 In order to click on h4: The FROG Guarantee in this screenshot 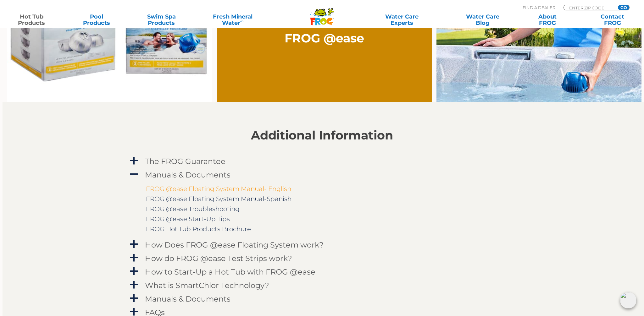, I will do `click(185, 161)`.